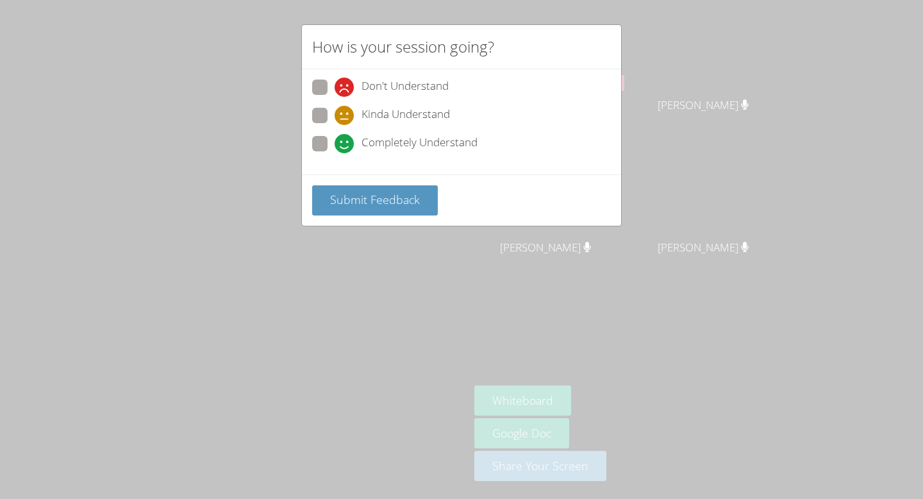 Image resolution: width=923 pixels, height=499 pixels. Describe the element at coordinates (375, 199) in the screenshot. I see `span: Submit Feedback` at that location.